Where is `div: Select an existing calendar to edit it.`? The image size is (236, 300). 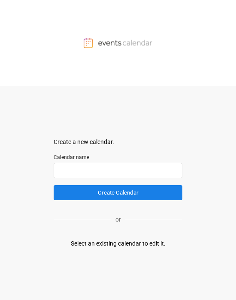 div: Select an existing calendar to edit it. is located at coordinates (118, 243).